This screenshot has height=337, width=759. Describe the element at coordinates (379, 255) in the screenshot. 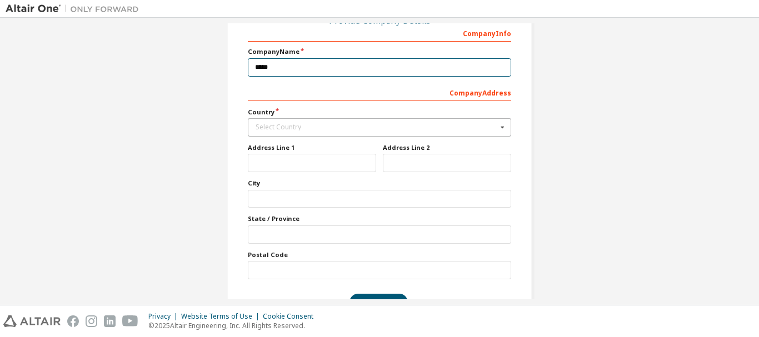

I see `label: Postal Code` at that location.